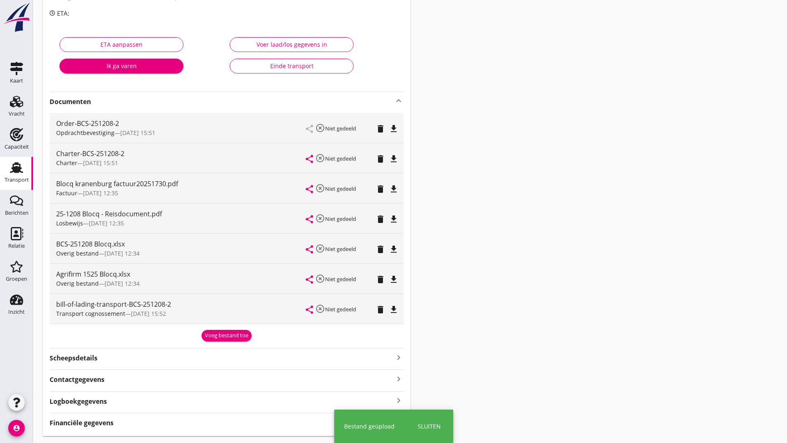  Describe the element at coordinates (291, 45) in the screenshot. I see `button: Voer laad/los gegevens in` at that location.